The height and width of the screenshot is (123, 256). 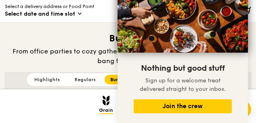 What do you see at coordinates (128, 56) in the screenshot?
I see `div: From office parties to cozy gatherings at home, get more meals and more bang for your buck.` at bounding box center [128, 56].